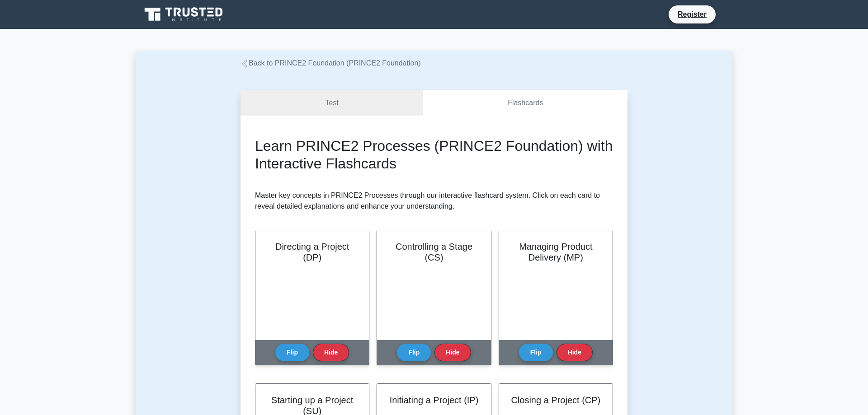  What do you see at coordinates (434, 154) in the screenshot?
I see `h2: Learn PRINCE2 Processes (PRINCE2 Foundation) with Interactive Flashcards` at bounding box center [434, 154].